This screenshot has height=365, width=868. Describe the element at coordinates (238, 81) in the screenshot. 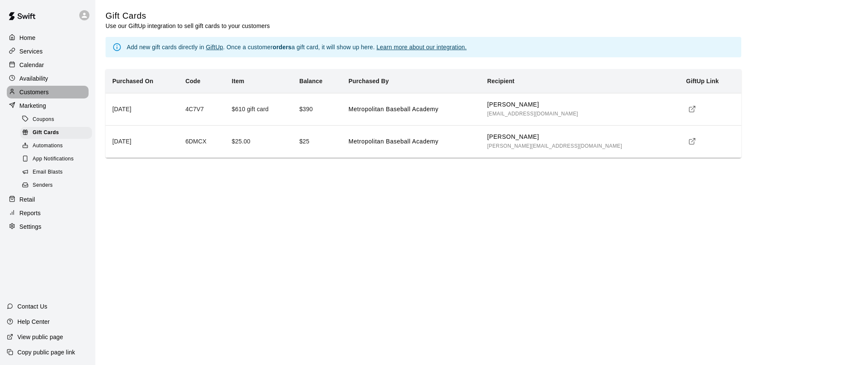

I see `b: Item` at that location.